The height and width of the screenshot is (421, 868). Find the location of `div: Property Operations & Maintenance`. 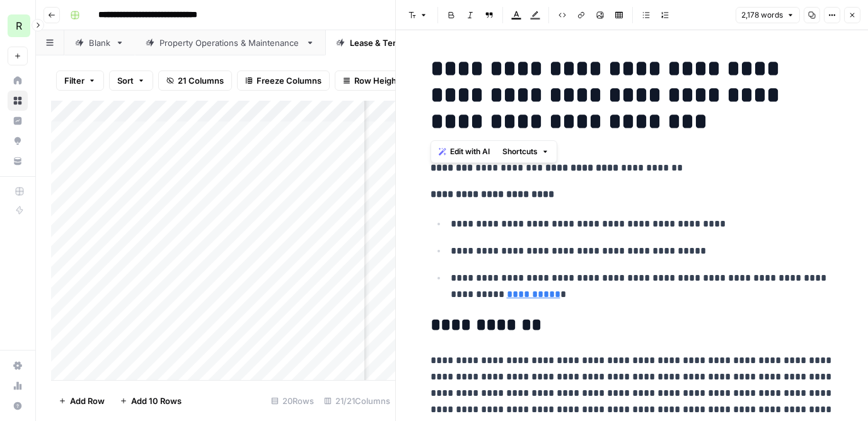

div: Property Operations & Maintenance is located at coordinates (230, 43).